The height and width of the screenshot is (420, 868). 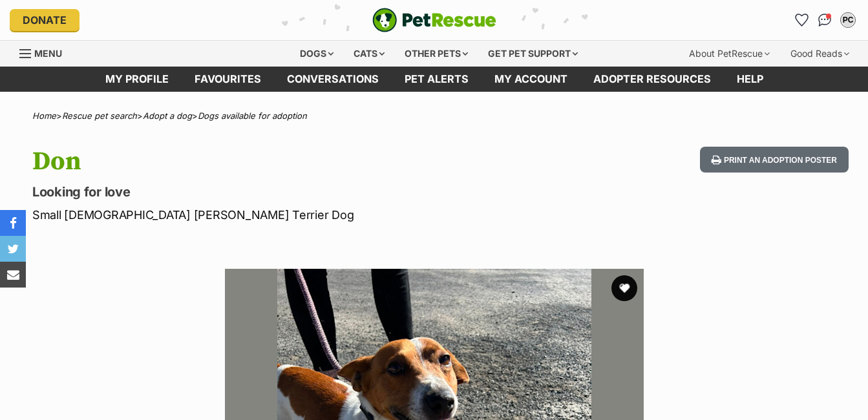 What do you see at coordinates (167, 116) in the screenshot?
I see `a: Adopt a dog` at bounding box center [167, 116].